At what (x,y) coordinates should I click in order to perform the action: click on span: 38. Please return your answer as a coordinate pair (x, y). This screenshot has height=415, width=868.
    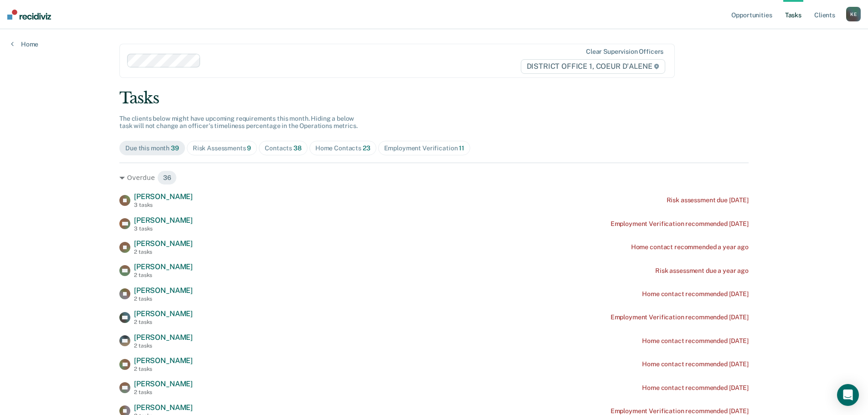
    Looking at the image, I should click on (298, 148).